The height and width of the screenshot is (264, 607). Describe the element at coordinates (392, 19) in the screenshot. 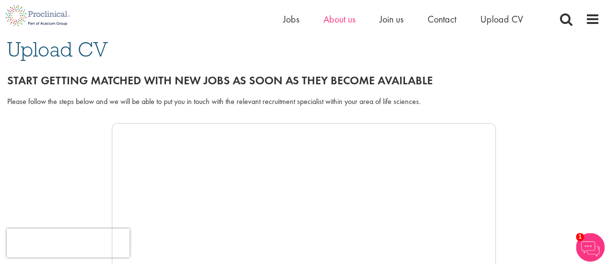

I see `span: Join us` at that location.